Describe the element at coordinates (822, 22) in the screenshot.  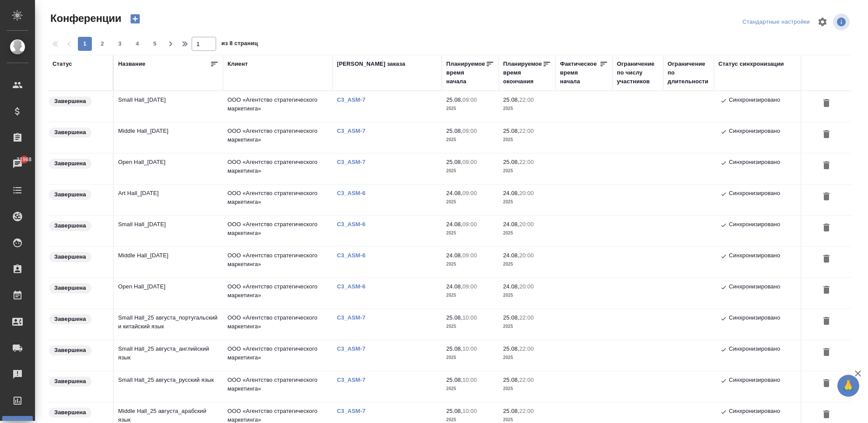
I see `span: Настроить таблицу` at that location.